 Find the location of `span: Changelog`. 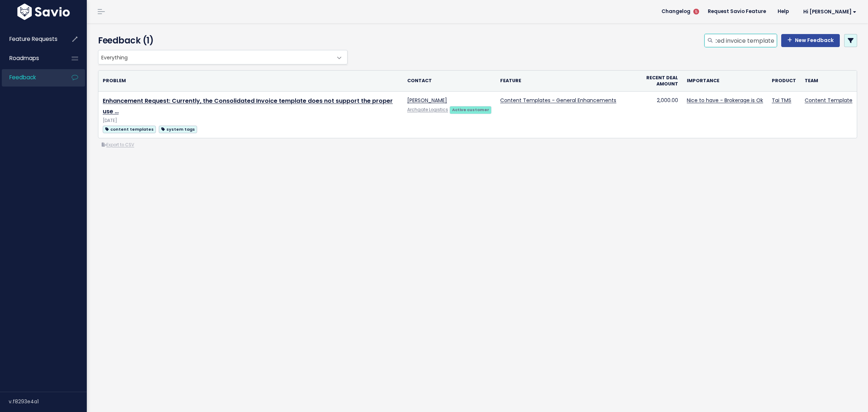

span: Changelog is located at coordinates (676, 12).